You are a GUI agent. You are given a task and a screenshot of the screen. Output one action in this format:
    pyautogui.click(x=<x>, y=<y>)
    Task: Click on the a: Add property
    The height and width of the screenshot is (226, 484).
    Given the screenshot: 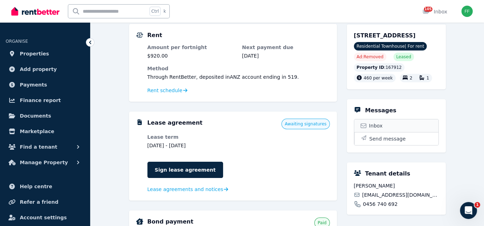 What is the action you would take?
    pyautogui.click(x=45, y=69)
    